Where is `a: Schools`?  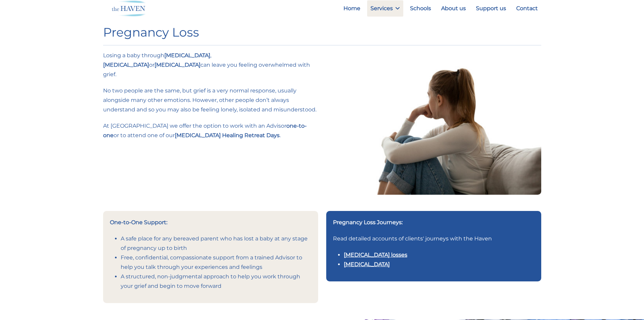
a: Schools is located at coordinates (420, 8).